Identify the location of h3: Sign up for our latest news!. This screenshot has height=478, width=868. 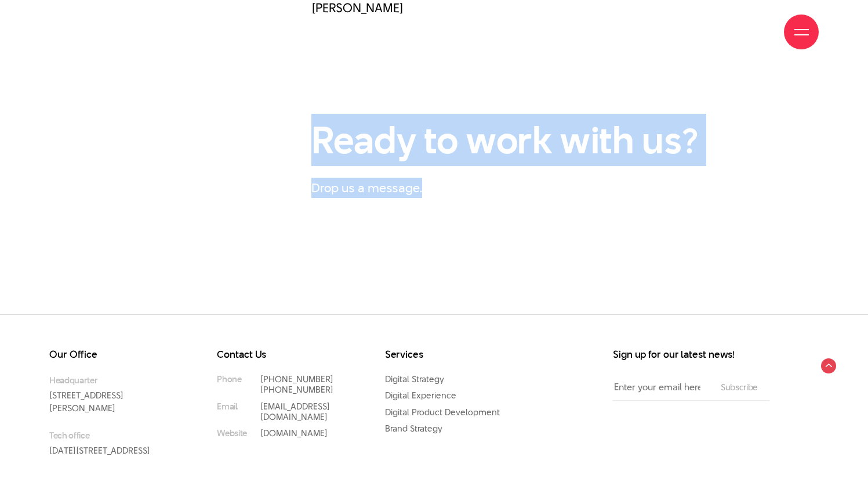
(691, 354).